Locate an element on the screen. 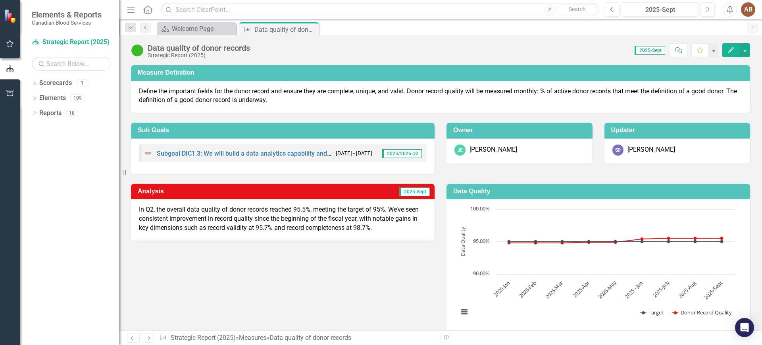 This screenshot has height=345, width=762. button: AB is located at coordinates (748, 10).